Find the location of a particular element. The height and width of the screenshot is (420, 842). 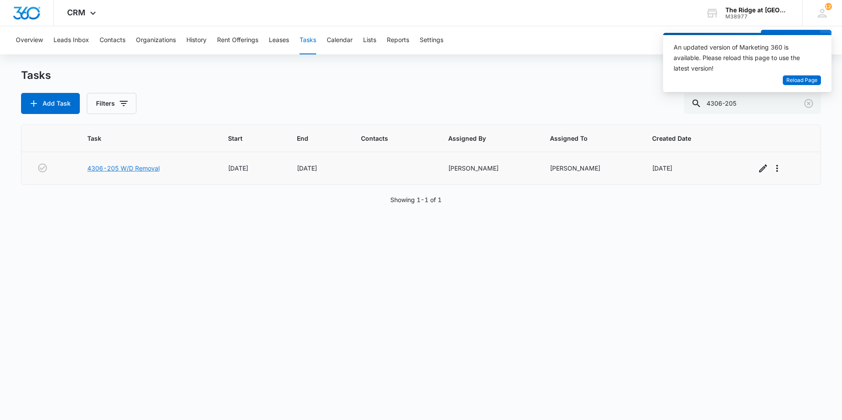

button: Lists is located at coordinates (370, 40).